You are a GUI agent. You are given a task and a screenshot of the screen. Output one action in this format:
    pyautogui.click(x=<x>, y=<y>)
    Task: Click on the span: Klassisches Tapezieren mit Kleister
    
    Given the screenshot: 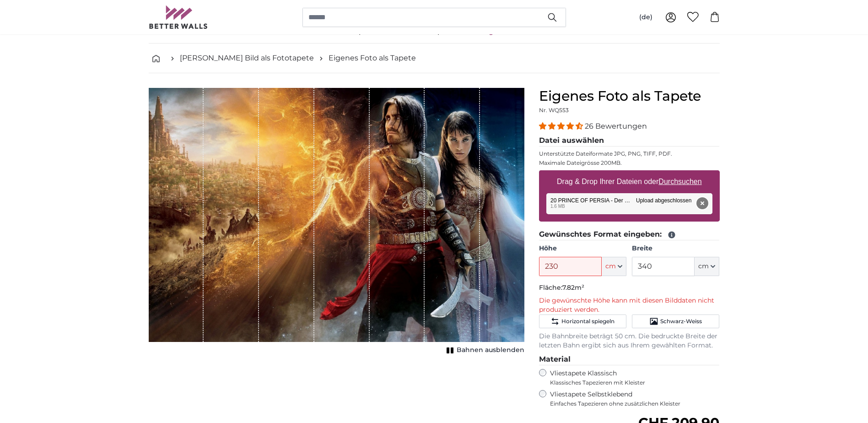 What is the action you would take?
    pyautogui.click(x=631, y=383)
    